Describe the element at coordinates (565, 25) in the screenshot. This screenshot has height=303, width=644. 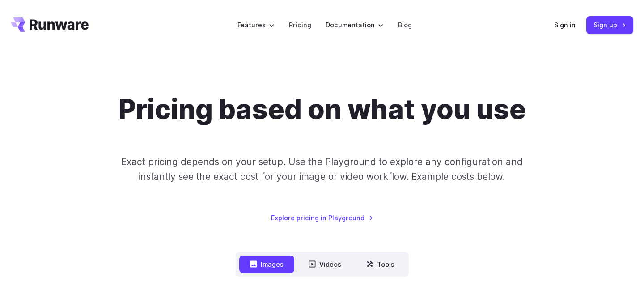
I see `a: Sign in` at that location.